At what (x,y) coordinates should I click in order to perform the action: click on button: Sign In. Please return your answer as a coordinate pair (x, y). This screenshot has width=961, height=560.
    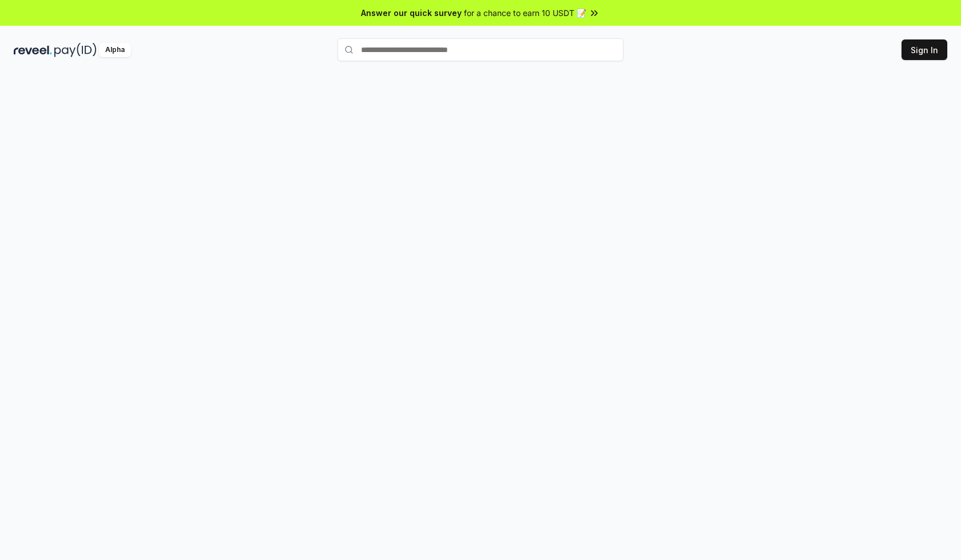
    Looking at the image, I should click on (925, 50).